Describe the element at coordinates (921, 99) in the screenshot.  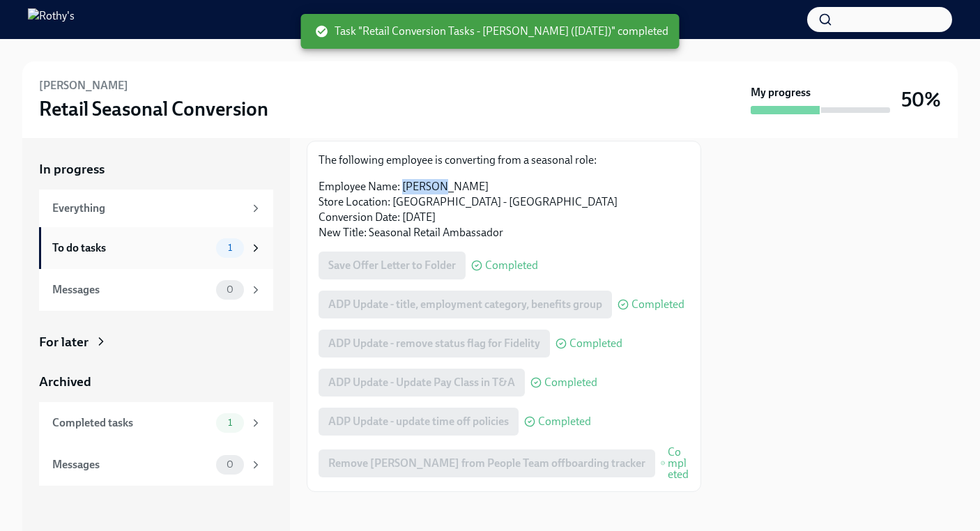
I see `h3: 50%` at that location.